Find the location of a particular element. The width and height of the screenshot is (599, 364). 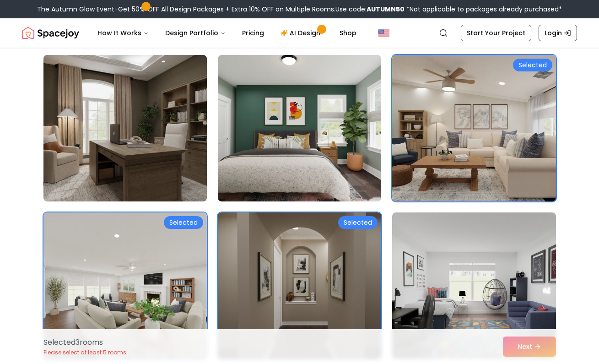

a: Login is located at coordinates (558, 33).